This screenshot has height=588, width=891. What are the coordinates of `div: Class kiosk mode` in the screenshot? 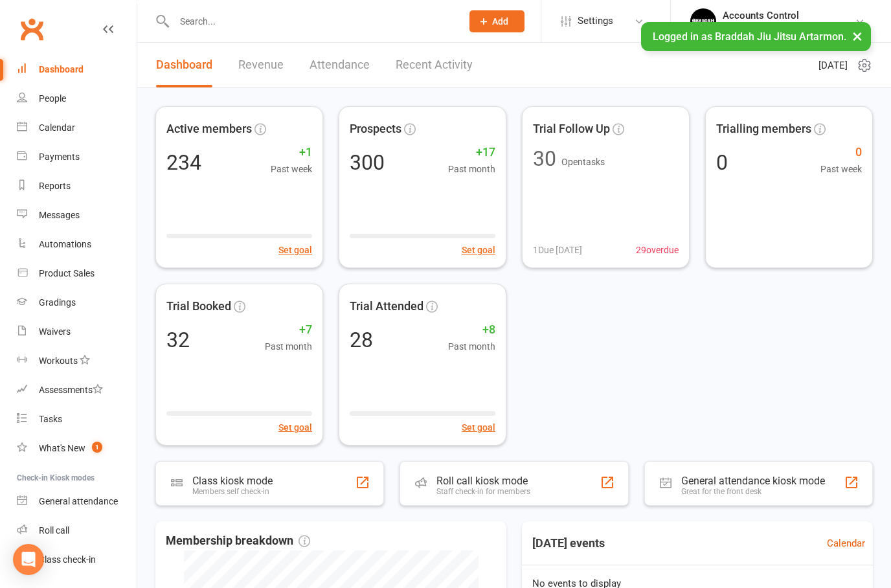 It's located at (232, 480).